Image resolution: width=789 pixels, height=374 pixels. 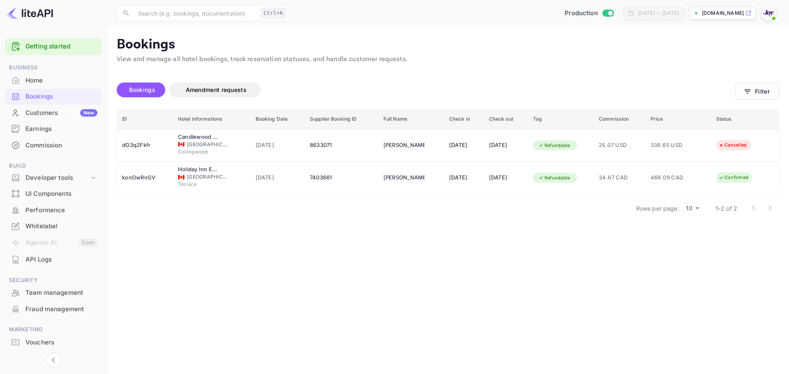 What do you see at coordinates (448, 45) in the screenshot?
I see `p: Bookings` at bounding box center [448, 45].